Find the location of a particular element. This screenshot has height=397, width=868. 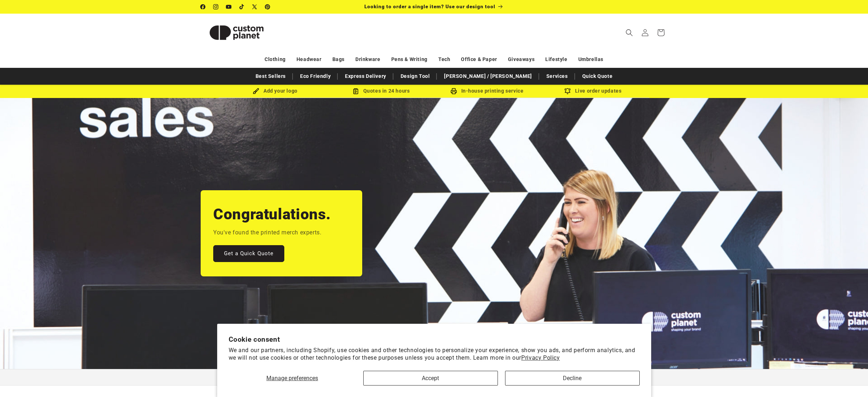

img: Brush Icon is located at coordinates (256, 91).